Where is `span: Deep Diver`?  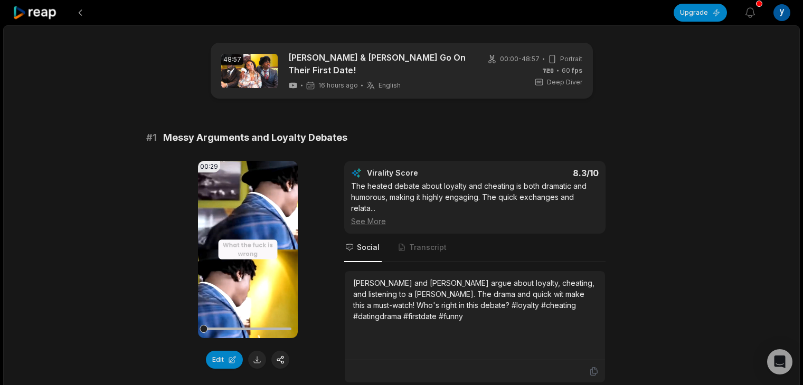
span: Deep Diver is located at coordinates (564, 82).